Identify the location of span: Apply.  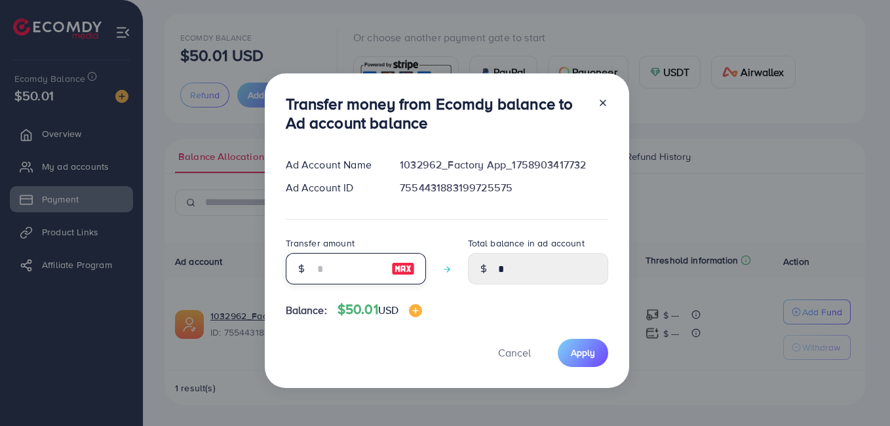
(582, 352).